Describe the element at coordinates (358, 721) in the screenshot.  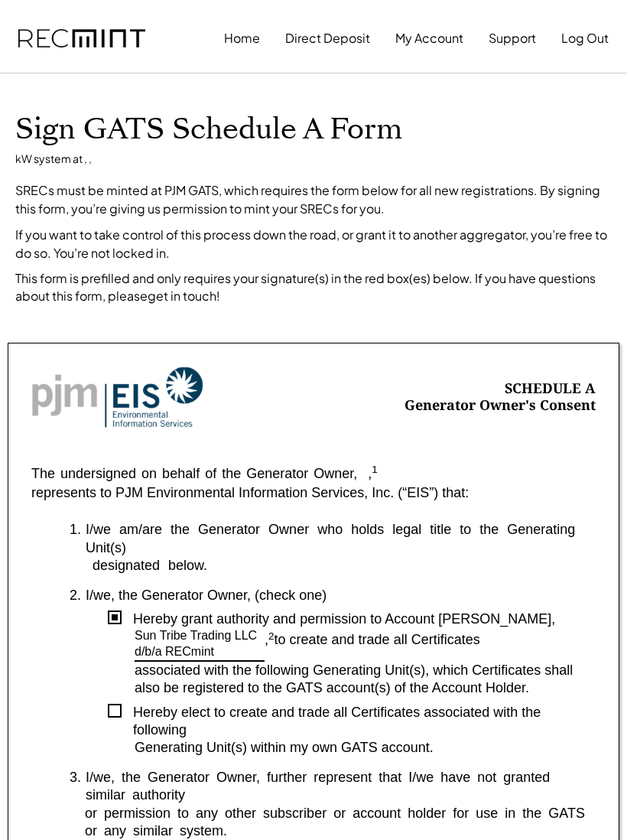
I see `div: Hereby elect to create and trade all Certificates associated with the following` at that location.